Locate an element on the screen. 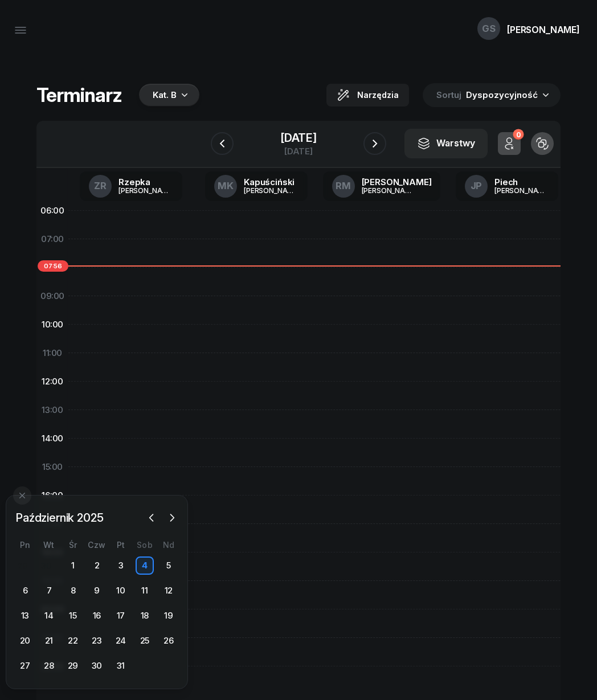 This screenshot has height=700, width=597. div: 4 is located at coordinates (145, 565).